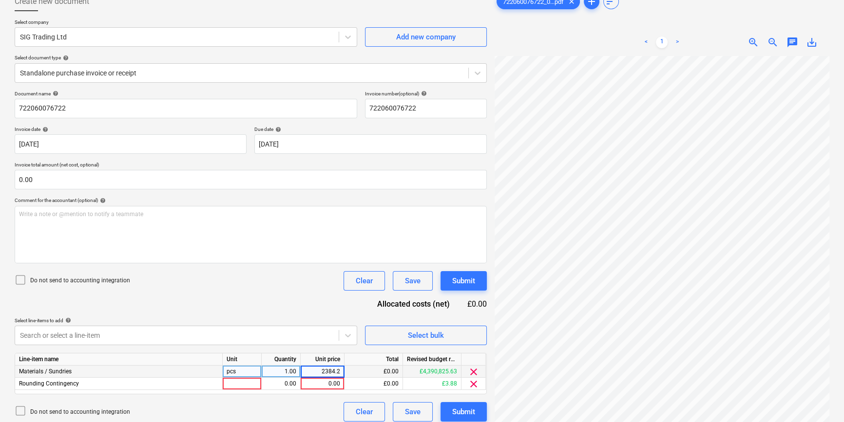  I want to click on div: 1.00, so click(281, 372).